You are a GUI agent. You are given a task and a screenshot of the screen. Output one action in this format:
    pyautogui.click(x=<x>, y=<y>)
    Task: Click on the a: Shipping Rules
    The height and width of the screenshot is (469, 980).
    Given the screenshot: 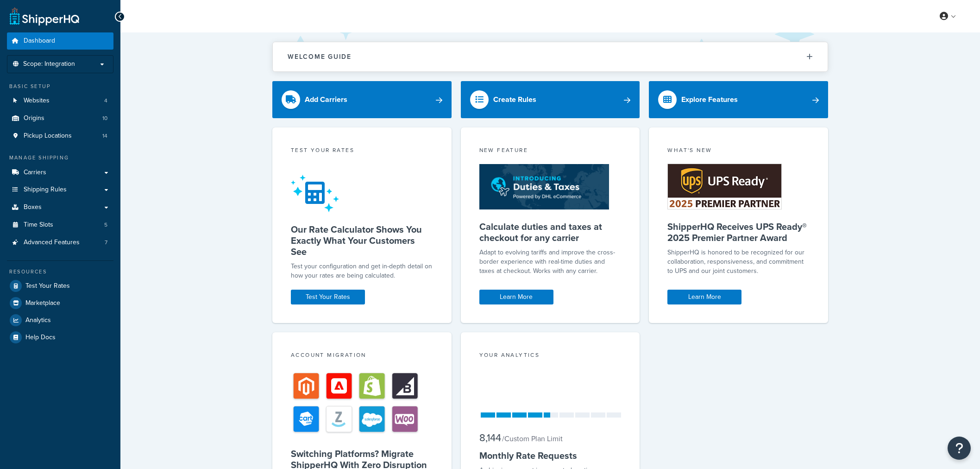 What is the action you would take?
    pyautogui.click(x=60, y=190)
    